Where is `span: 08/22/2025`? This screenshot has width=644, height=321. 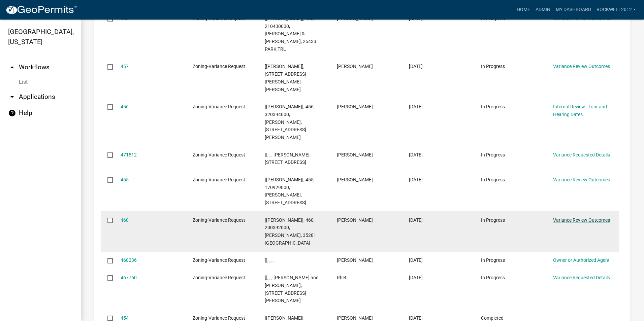
span: 08/22/2025 is located at coordinates (416, 277).